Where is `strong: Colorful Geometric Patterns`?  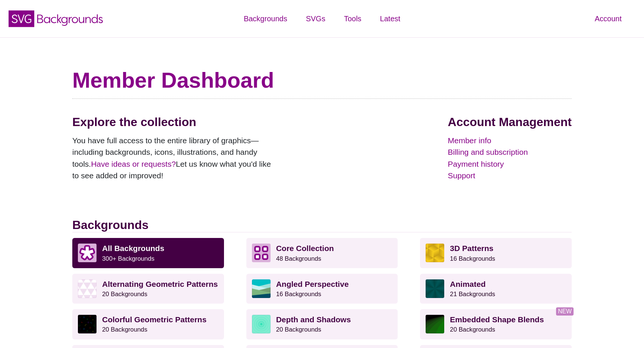
strong: Colorful Geometric Patterns is located at coordinates (154, 319).